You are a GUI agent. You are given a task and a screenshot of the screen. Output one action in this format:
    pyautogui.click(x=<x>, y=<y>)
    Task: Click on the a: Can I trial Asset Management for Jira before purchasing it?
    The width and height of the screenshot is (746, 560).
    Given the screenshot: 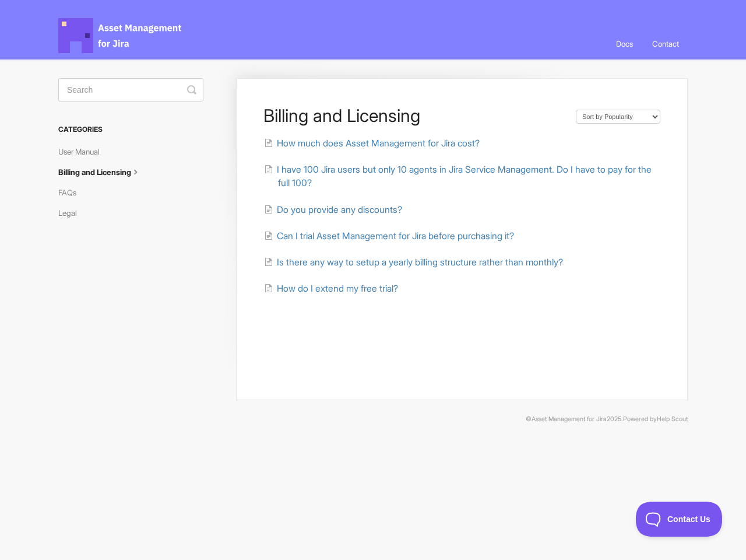 What is the action you would take?
    pyautogui.click(x=389, y=235)
    